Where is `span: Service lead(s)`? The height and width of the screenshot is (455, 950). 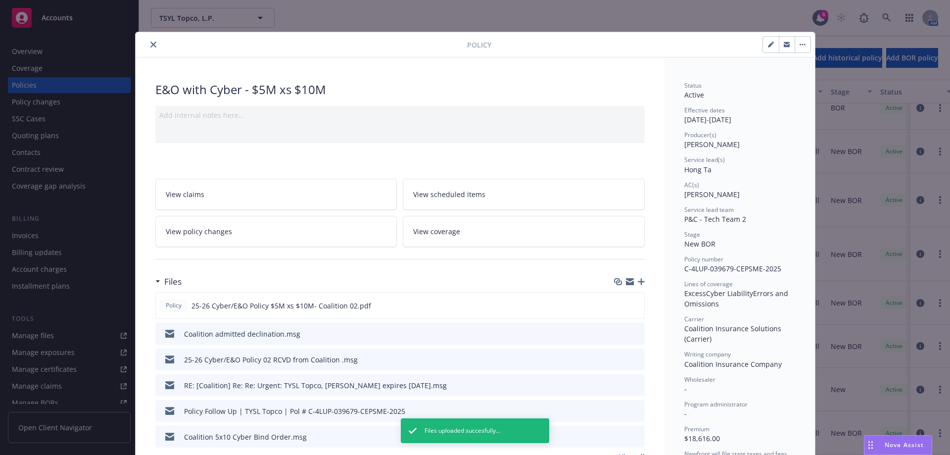 span: Service lead(s) is located at coordinates (704, 159).